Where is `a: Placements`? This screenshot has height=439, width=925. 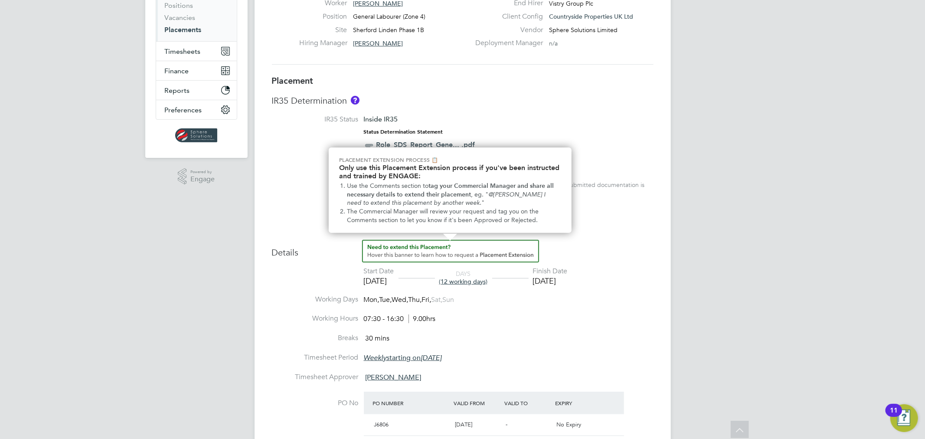 a: Placements is located at coordinates (183, 29).